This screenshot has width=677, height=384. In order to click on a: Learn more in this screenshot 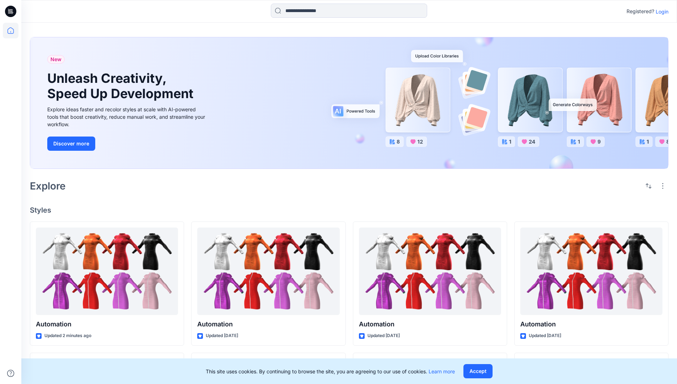, I will do `click(442, 371)`.